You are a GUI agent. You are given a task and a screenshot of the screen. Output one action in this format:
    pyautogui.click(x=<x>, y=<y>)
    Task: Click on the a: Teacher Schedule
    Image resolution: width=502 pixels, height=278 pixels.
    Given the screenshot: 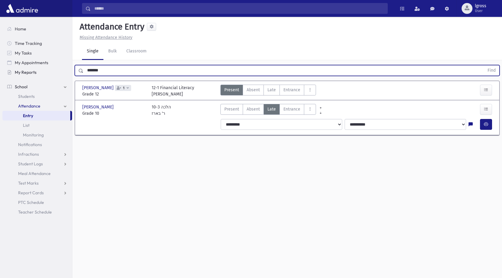 What is the action you would take?
    pyautogui.click(x=37, y=212)
    